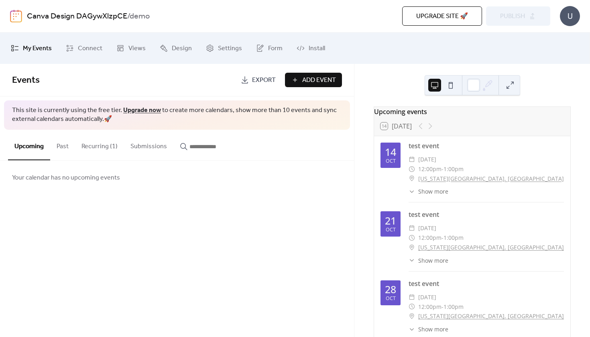 The image size is (590, 337). Describe the element at coordinates (26, 80) in the screenshot. I see `span: Events` at that location.